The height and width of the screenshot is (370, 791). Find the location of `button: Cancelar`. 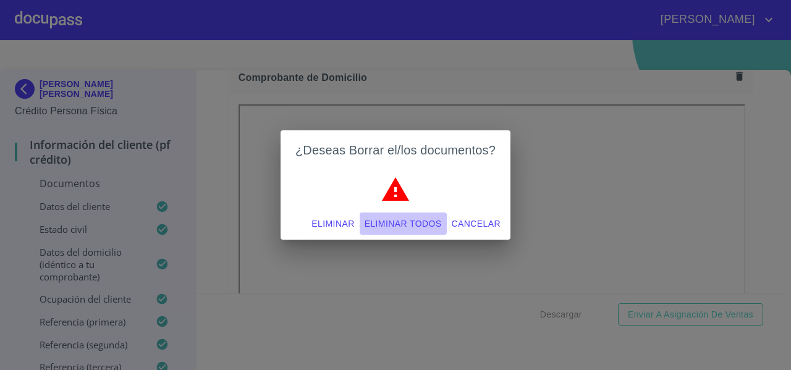

button: Cancelar is located at coordinates (476, 224).